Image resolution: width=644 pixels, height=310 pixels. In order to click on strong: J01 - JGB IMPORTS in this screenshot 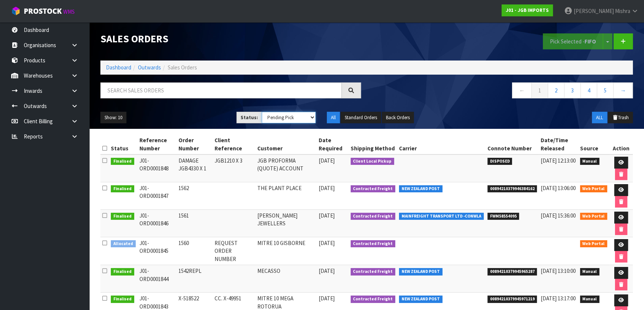, I will do `click(527, 10)`.